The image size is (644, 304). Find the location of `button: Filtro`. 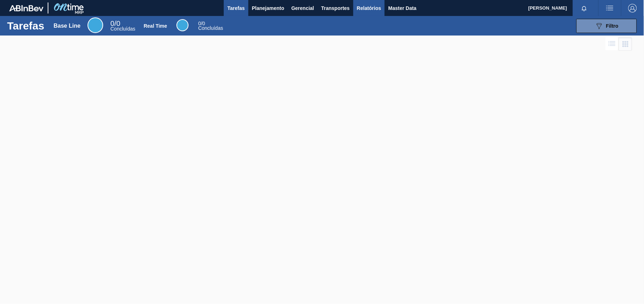

button: Filtro is located at coordinates (607, 26).